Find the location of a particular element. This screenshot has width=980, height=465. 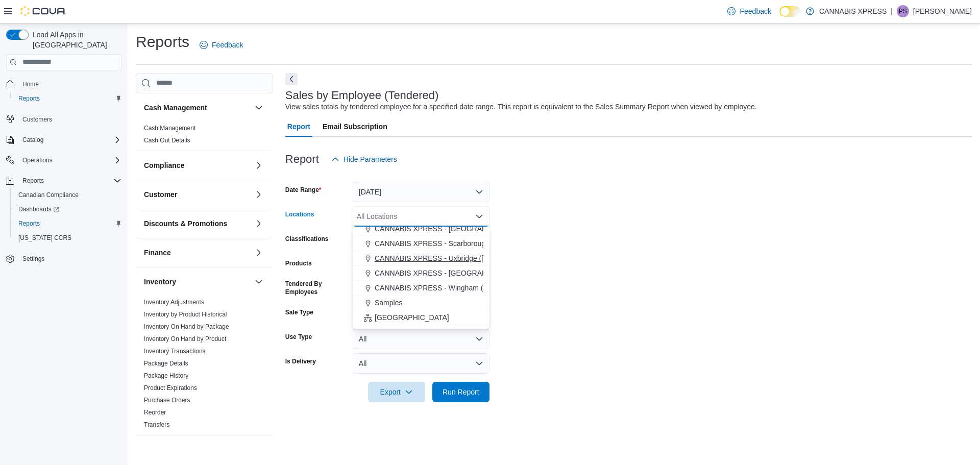

a: Inventory Adjustments is located at coordinates (174, 302).